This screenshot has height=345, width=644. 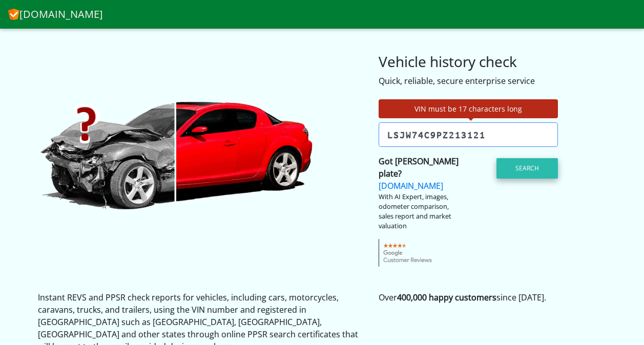 I want to click on button: Search, so click(x=527, y=168).